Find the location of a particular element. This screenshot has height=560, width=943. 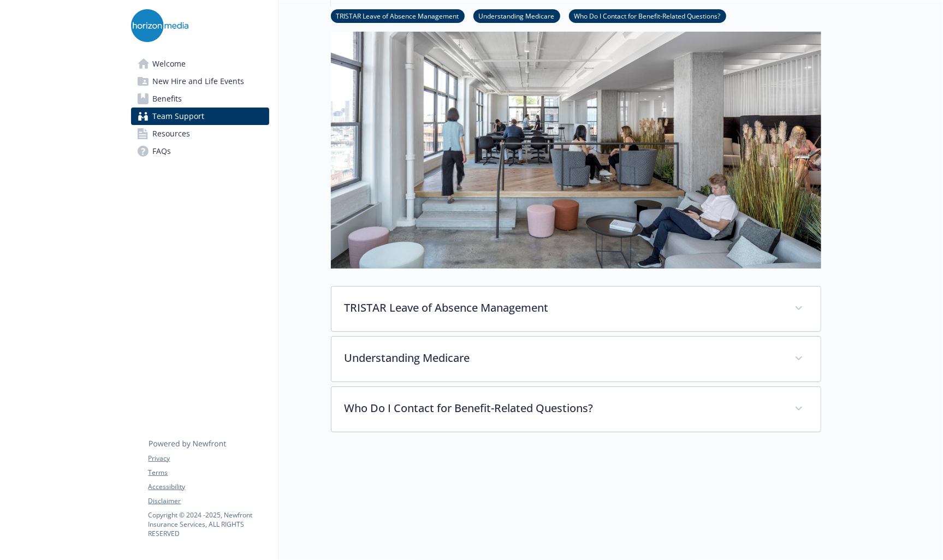

p: Copyright © 2024 - 2025 , Newfront Insurance Services, ALL RIGHTS RESERVED is located at coordinates (208, 524).